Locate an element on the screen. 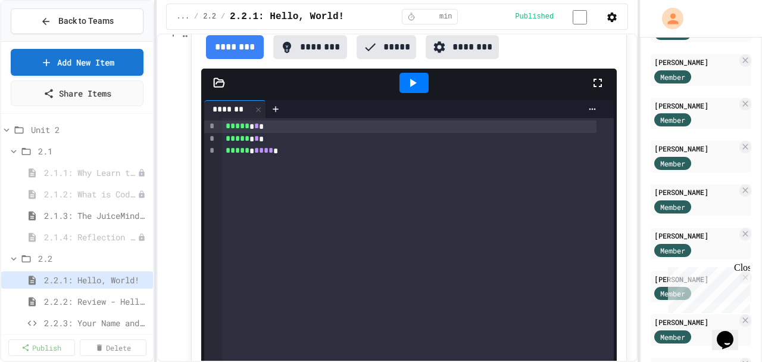  span: Unit 2 is located at coordinates (89, 129).